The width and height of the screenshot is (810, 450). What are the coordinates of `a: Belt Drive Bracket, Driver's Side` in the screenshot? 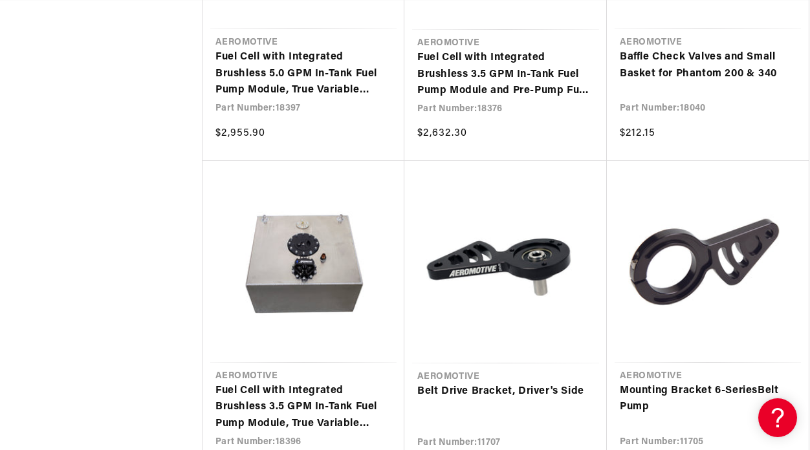 It's located at (505, 392).